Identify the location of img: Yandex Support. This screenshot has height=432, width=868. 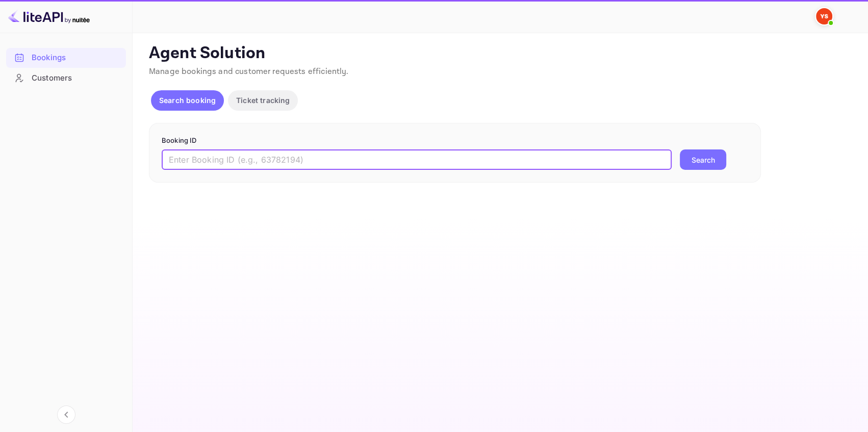
(824, 16).